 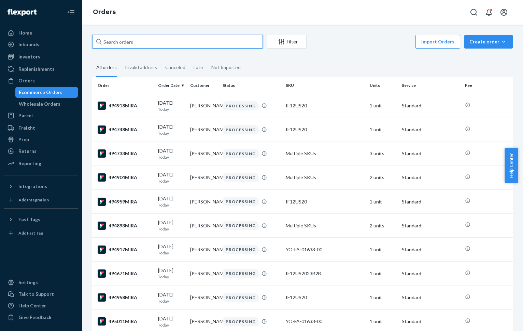 What do you see at coordinates (33, 199) in the screenshot?
I see `div: Add Integration` at bounding box center [33, 199].